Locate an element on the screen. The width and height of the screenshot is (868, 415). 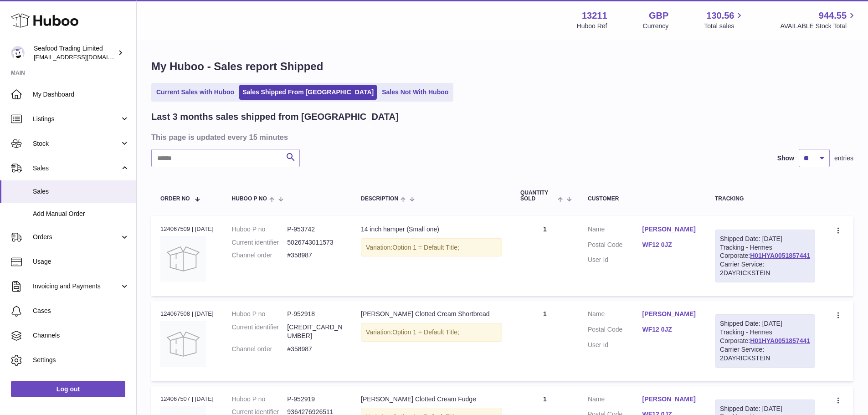
span: Invoicing and Payments is located at coordinates (76, 286).